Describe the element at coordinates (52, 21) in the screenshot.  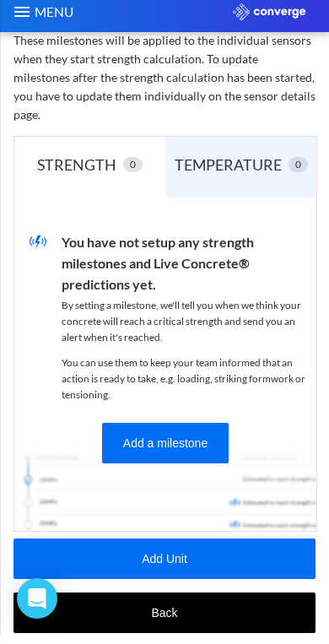
I see `span: MENU` at that location.